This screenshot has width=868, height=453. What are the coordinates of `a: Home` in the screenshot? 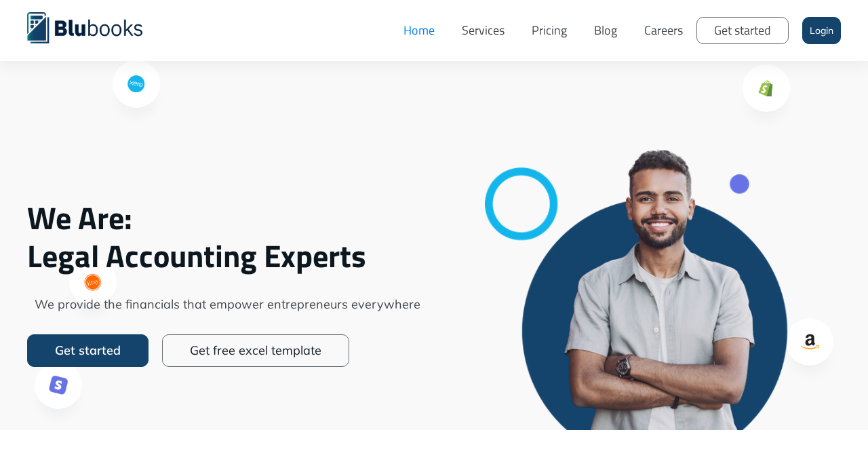 It's located at (419, 30).